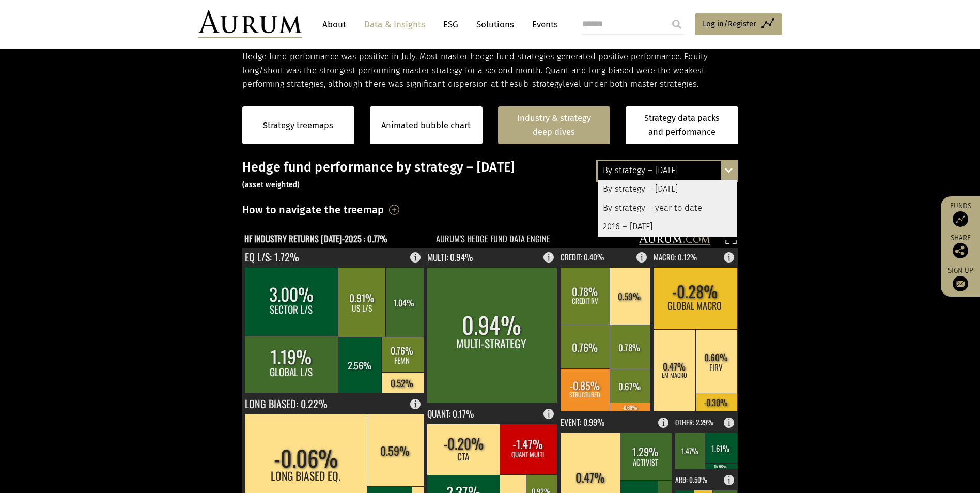 The width and height of the screenshot is (980, 493). What do you see at coordinates (961, 279) in the screenshot?
I see `a: Sign up` at bounding box center [961, 279].